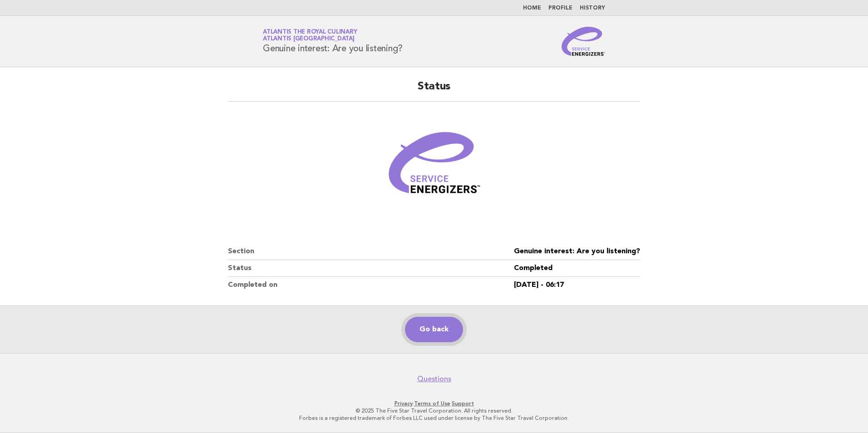  I want to click on dt: Status, so click(371, 268).